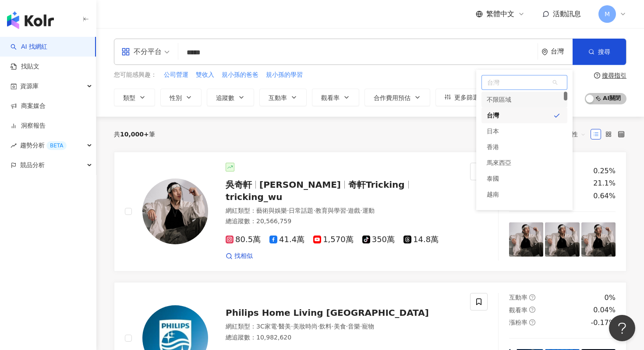  I want to click on span: 規小孫的學習, so click(284, 75).